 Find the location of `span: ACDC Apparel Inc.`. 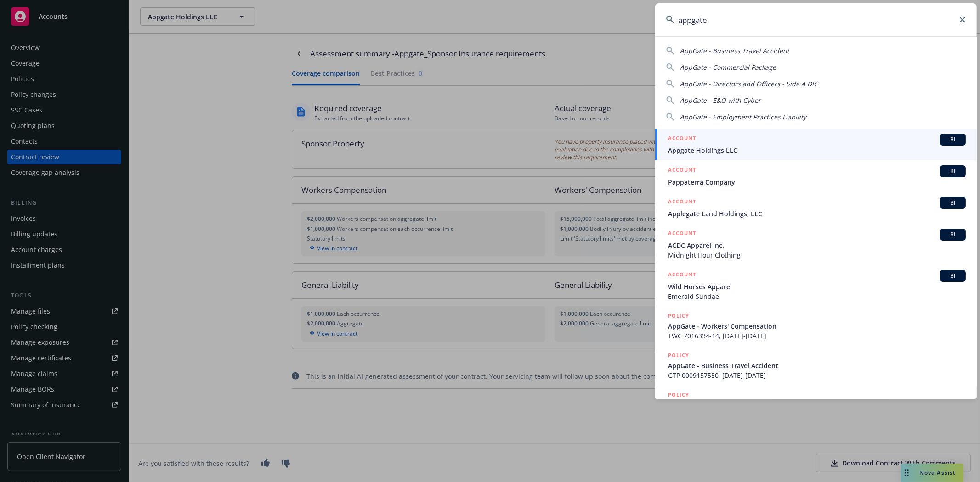

span: ACDC Apparel Inc. is located at coordinates (817, 245).